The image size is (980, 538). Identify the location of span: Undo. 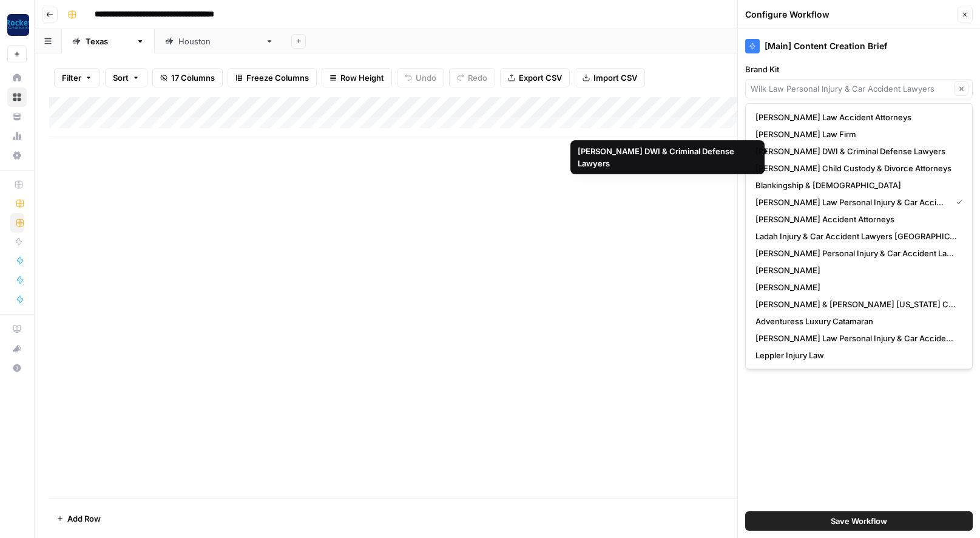
(426, 78).